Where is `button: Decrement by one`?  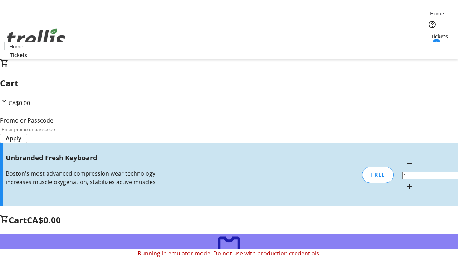 button: Decrement by one is located at coordinates (409, 163).